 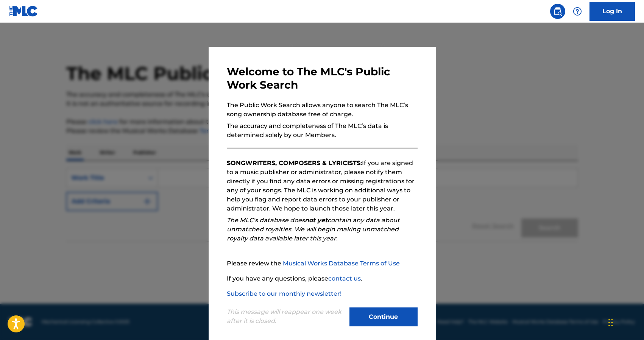 I want to click on p: If you have any questions, please ., so click(x=322, y=279).